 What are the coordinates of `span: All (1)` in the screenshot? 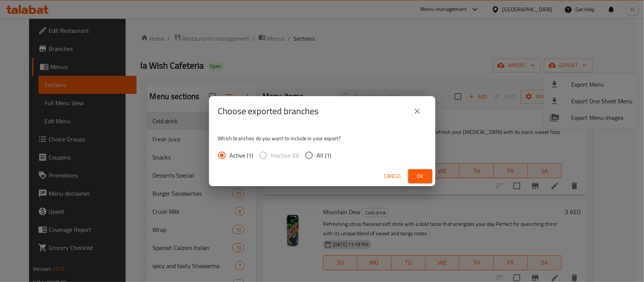 It's located at (324, 155).